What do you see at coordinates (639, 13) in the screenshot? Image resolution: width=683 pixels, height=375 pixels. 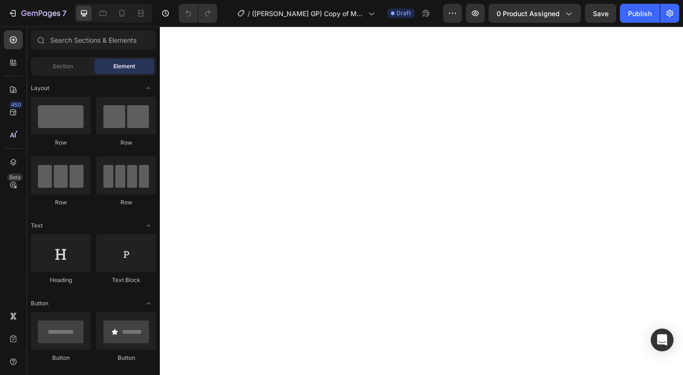 I see `button: Publish` at bounding box center [639, 13].